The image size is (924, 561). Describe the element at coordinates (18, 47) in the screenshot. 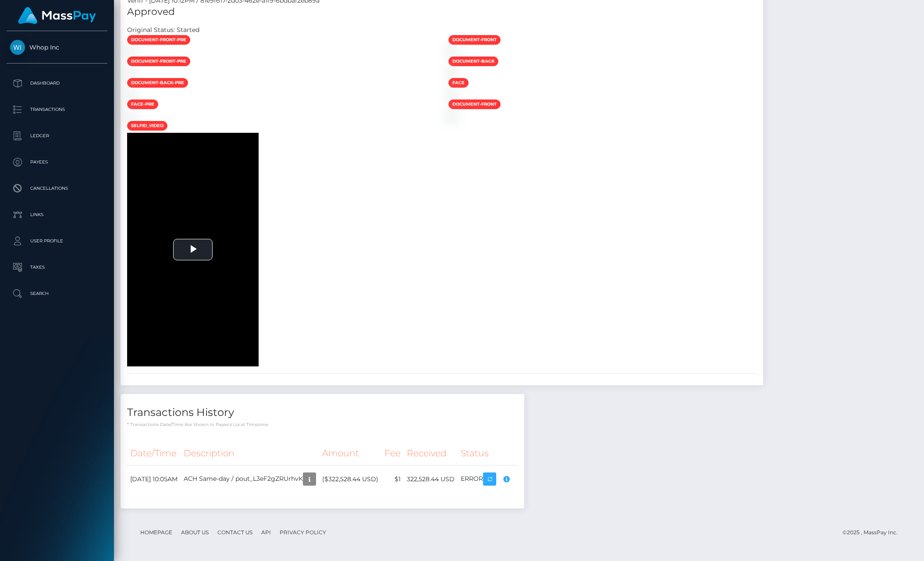

I see `img: Whop Inc` at that location.